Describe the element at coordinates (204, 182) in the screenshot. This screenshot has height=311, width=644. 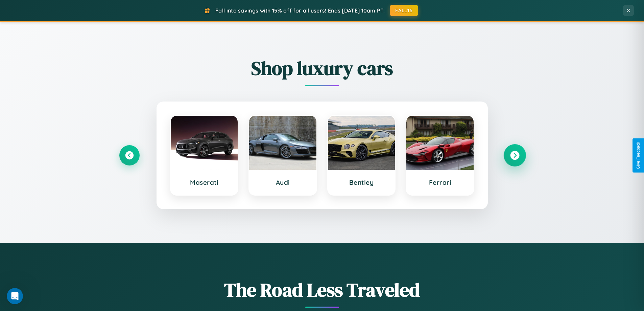
I see `h3: Maserati` at that location.